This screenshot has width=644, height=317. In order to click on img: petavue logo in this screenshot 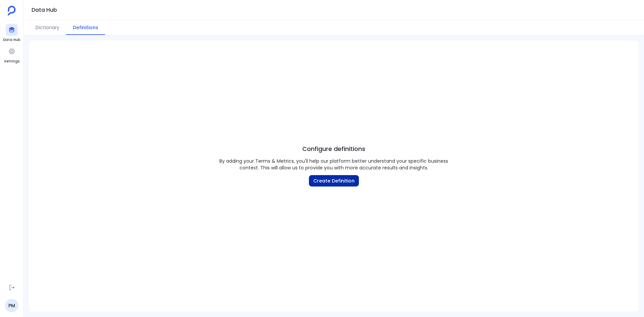, I will do `click(12, 11)`.